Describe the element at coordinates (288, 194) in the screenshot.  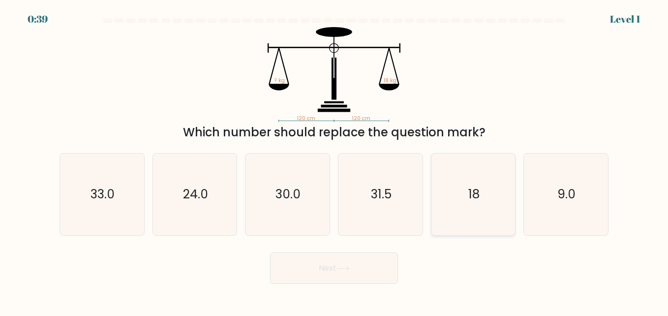
I see `text: 30.0` at that location.